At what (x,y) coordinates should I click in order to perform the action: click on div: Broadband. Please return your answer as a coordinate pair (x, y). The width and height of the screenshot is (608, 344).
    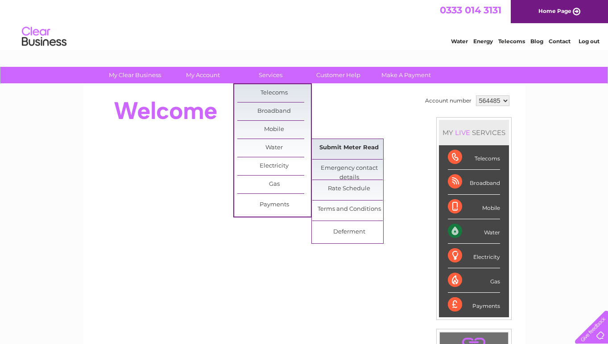
    Looking at the image, I should click on (474, 182).